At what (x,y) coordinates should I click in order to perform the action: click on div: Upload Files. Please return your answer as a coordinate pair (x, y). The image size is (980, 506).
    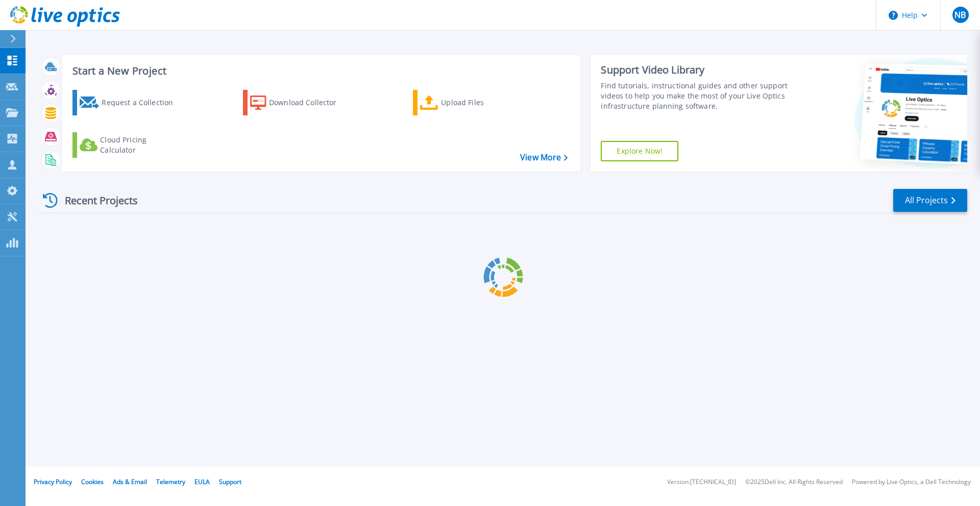
    Looking at the image, I should click on (482, 103).